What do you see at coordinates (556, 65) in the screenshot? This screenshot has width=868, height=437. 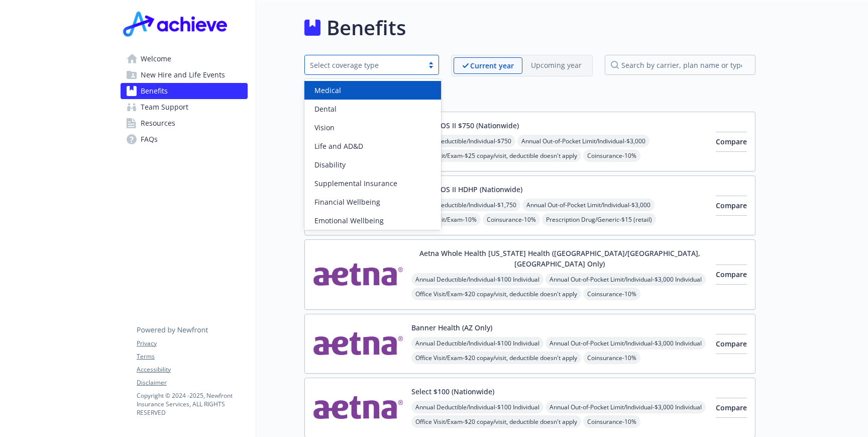 I see `span: Upcoming year` at bounding box center [556, 65].